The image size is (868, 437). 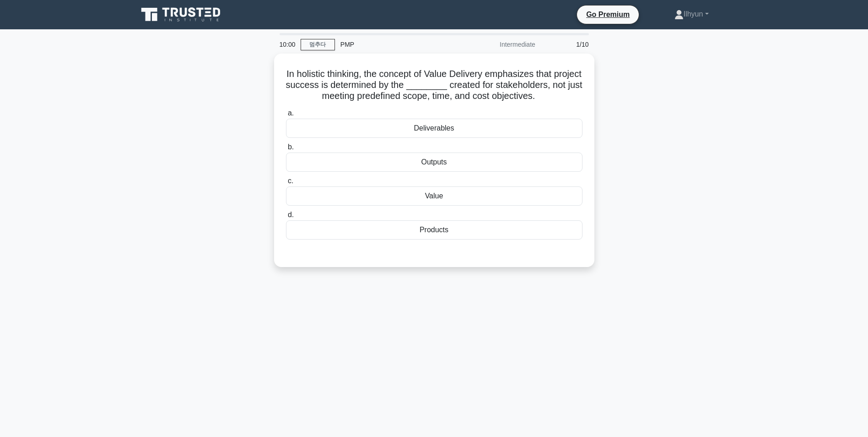 I want to click on div: 1/10, so click(x=568, y=45).